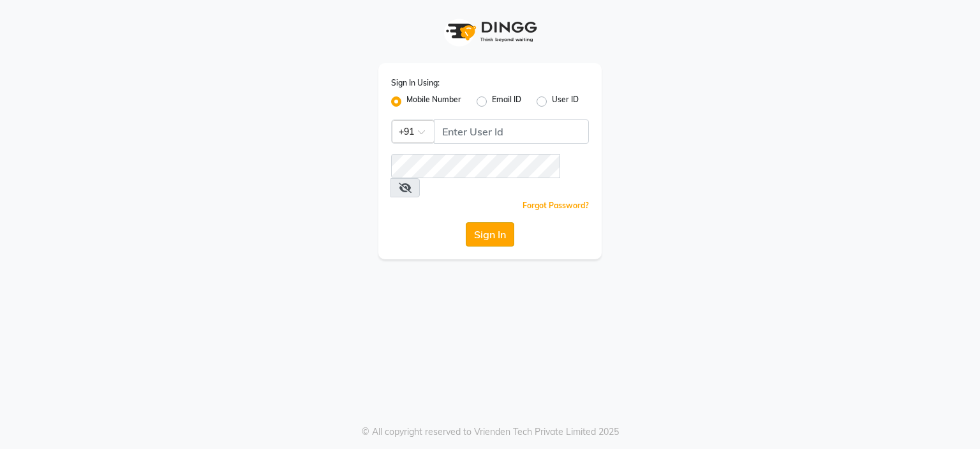 The image size is (980, 449). I want to click on img: logo1.svg, so click(490, 31).